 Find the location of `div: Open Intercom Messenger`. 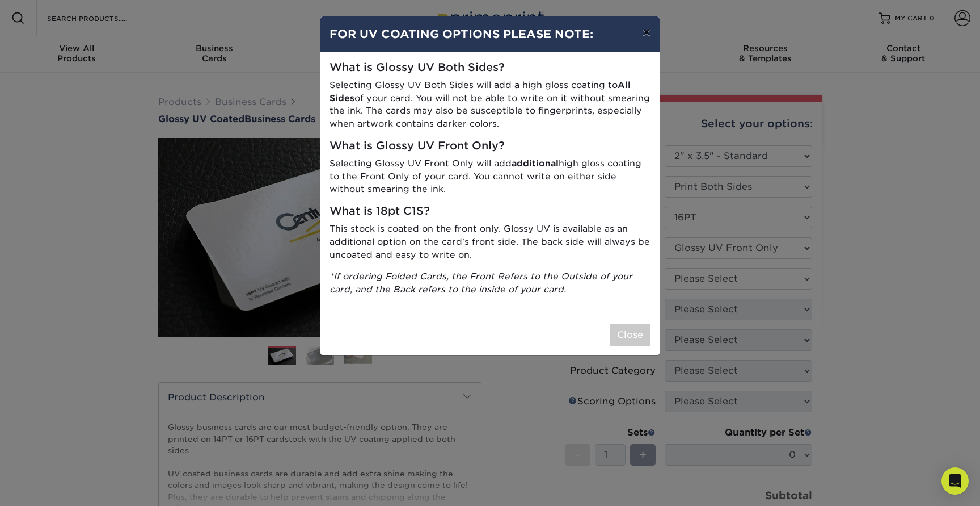

div: Open Intercom Messenger is located at coordinates (955, 481).